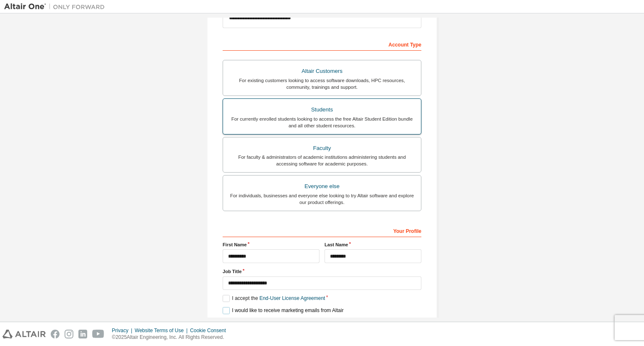  I want to click on a: End-User License Agreement, so click(292, 298).